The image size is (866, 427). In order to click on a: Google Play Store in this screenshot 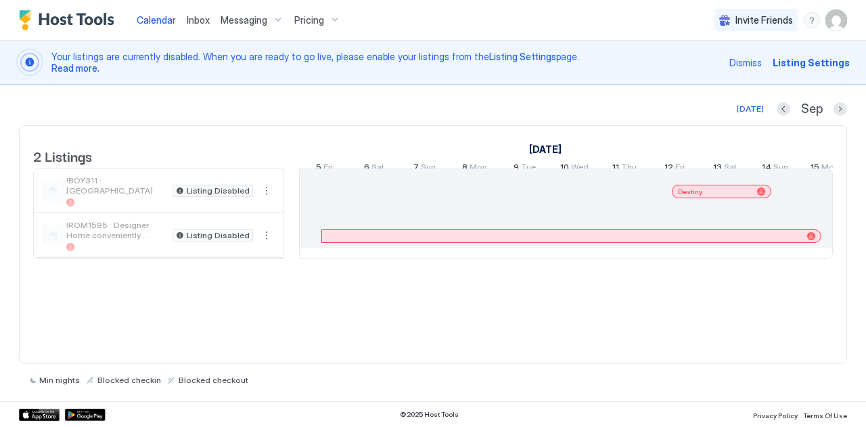, I will do `click(85, 415)`.